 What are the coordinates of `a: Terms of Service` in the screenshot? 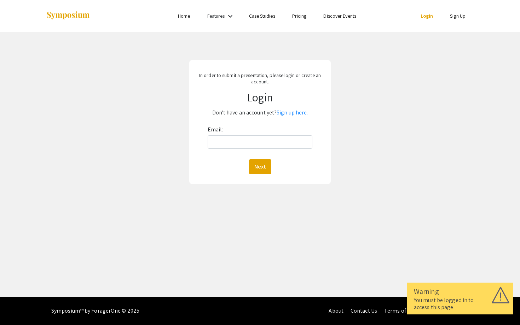 It's located at (404, 311).